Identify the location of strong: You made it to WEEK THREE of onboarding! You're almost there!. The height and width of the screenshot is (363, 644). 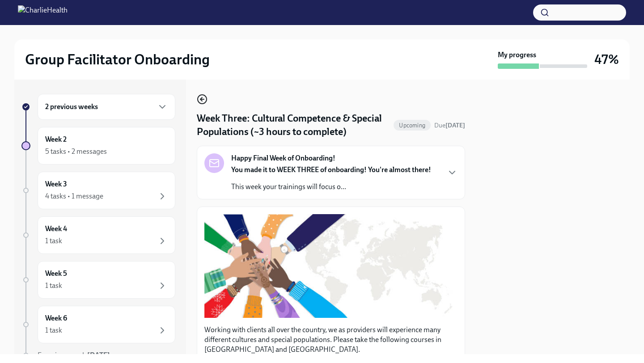
(331, 170).